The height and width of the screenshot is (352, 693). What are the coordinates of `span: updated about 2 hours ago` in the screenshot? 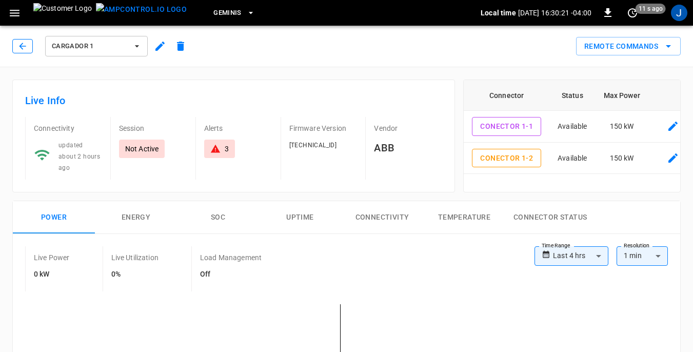 It's located at (79, 156).